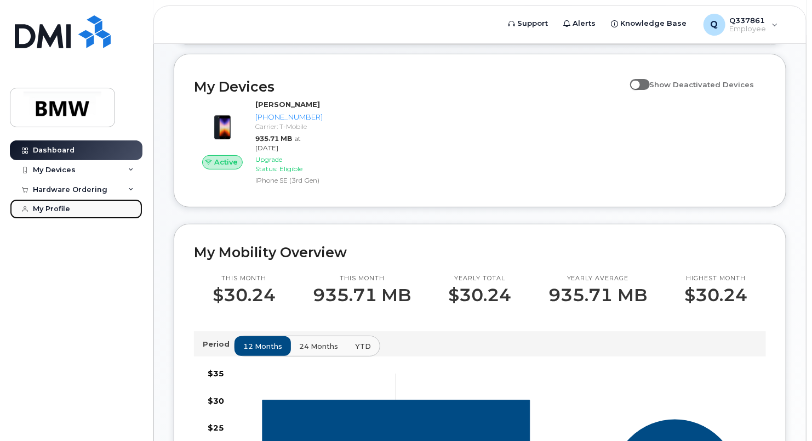  I want to click on tspan: $25, so click(216, 428).